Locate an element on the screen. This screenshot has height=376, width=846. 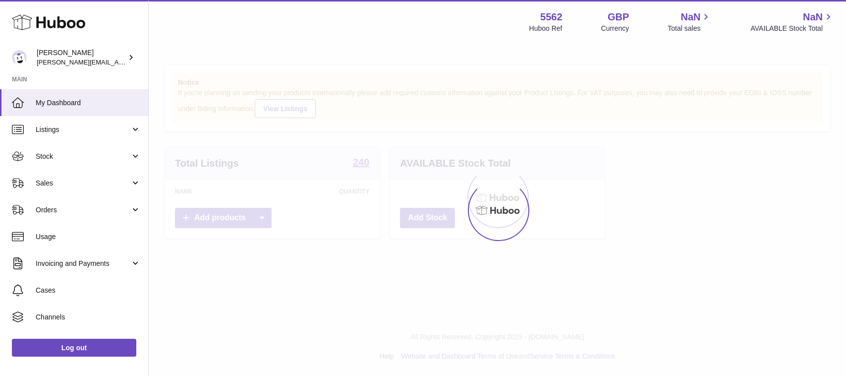
a: NaN Total sales is located at coordinates (689, 22).